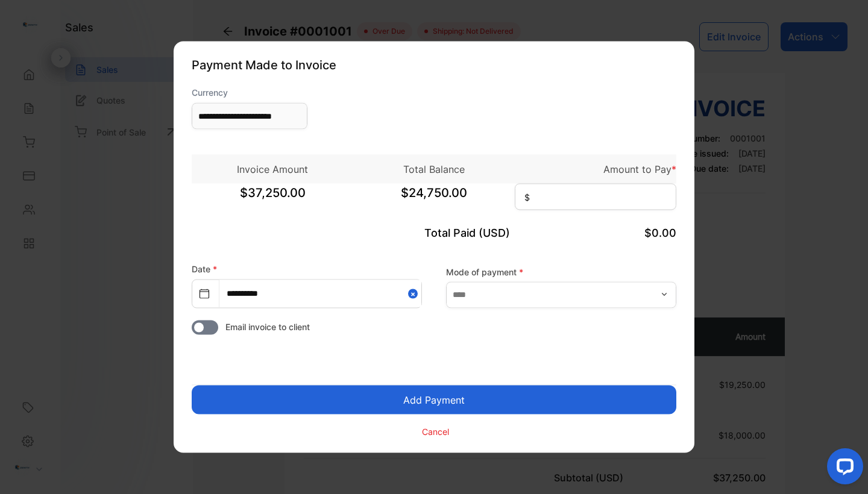 The width and height of the screenshot is (868, 494). Describe the element at coordinates (596, 170) in the screenshot. I see `p: Amount to Pay` at that location.